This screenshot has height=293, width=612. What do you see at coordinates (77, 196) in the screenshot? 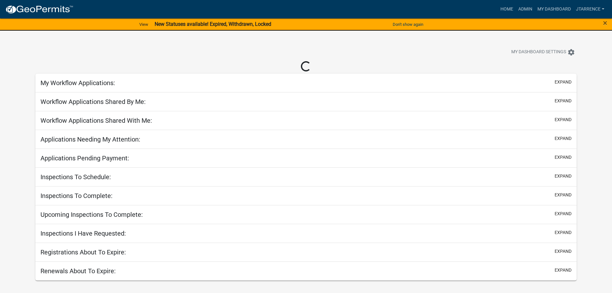
I see `h5: Inspections To Complete:` at bounding box center [77, 196].